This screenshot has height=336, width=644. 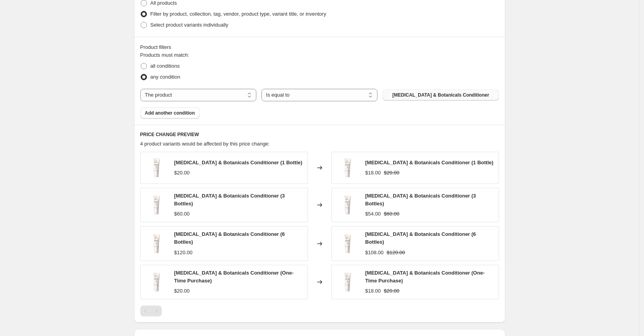 I want to click on h6: PRICE CHANGE PREVIEW, so click(x=319, y=134).